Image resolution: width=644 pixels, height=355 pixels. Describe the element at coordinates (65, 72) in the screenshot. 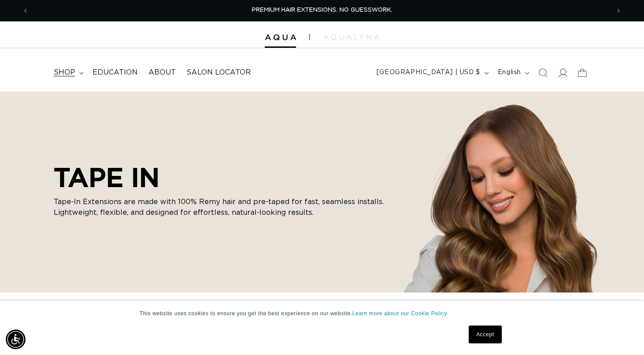

I see `span: shop` at that location.